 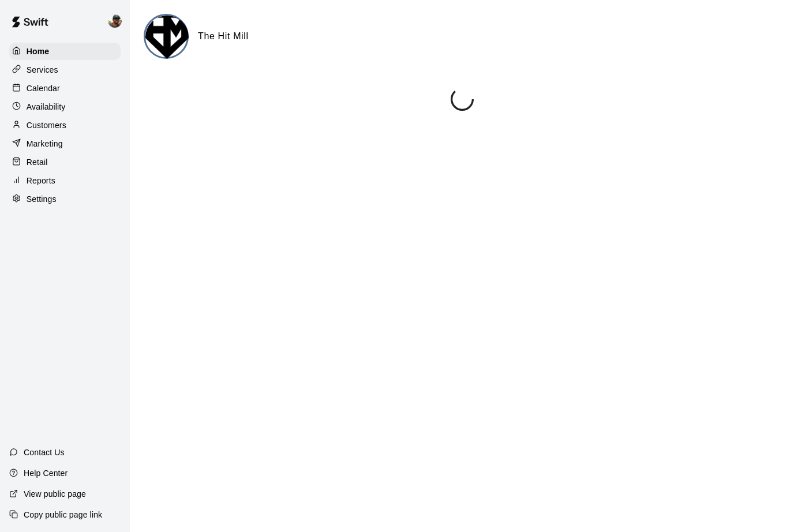 What do you see at coordinates (65, 199) in the screenshot?
I see `div: Settings` at bounding box center [65, 199].